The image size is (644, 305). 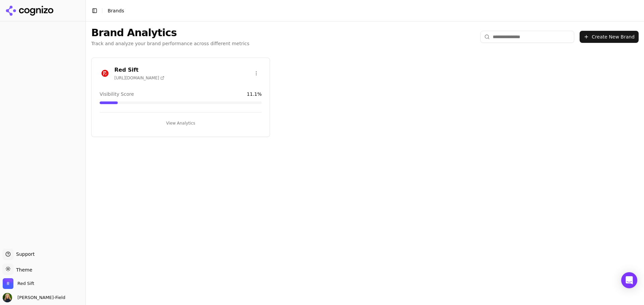 I want to click on button: Open organization switcher, so click(x=18, y=284).